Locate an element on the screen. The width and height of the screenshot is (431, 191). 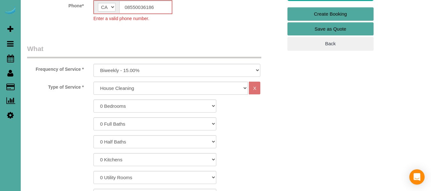
div: Enter a valid phone number. is located at coordinates (133, 18).